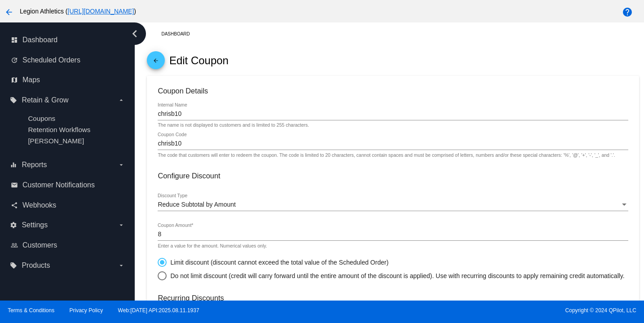  Describe the element at coordinates (14, 245) in the screenshot. I see `i: people_outline` at that location.